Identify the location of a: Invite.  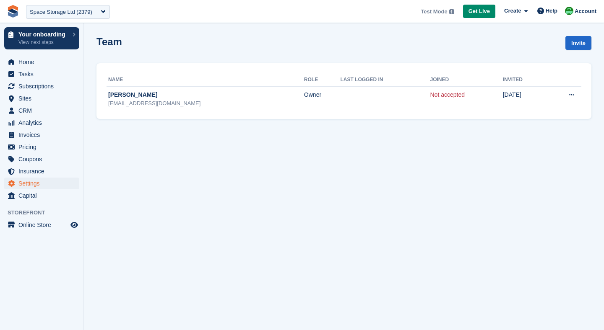
(578, 43).